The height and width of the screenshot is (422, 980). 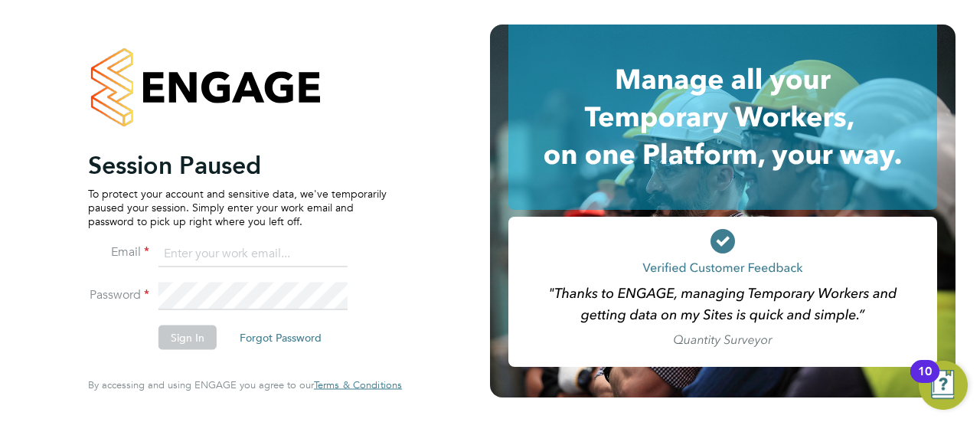 I want to click on p: To protect your account and sensitive data, we've temporarily paused your session. Simply enter y..., so click(x=237, y=207).